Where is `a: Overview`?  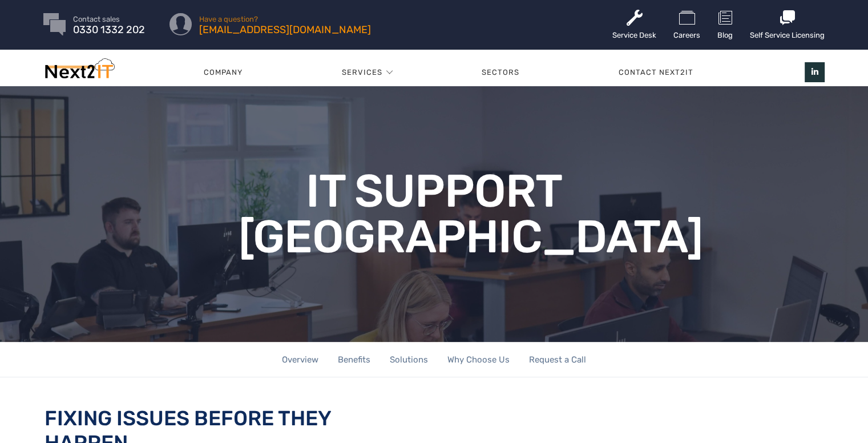
a: Overview is located at coordinates (300, 360).